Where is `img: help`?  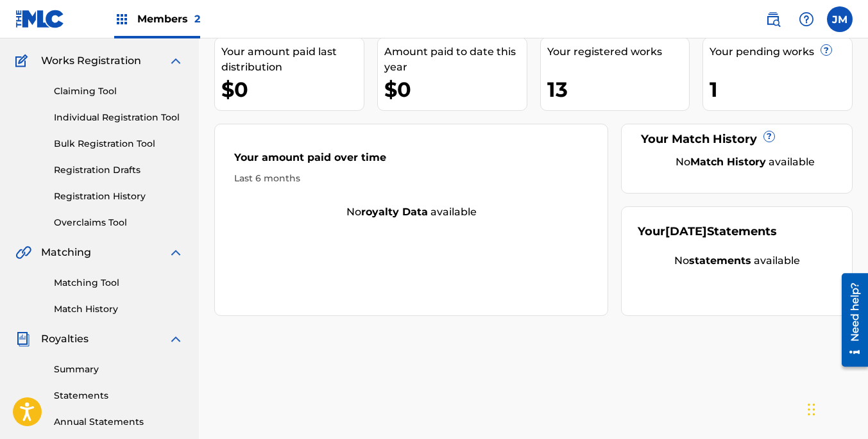
img: help is located at coordinates (806, 20).